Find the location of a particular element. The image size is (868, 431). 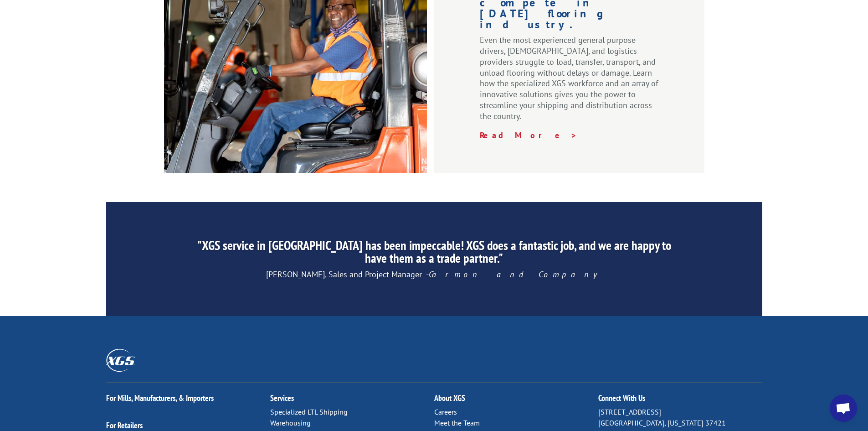

a: Meet the Team is located at coordinates (457, 423).